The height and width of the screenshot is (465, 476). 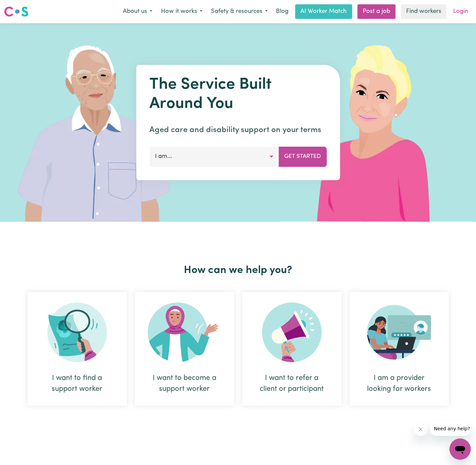 I want to click on h2: How can we help you?, so click(x=238, y=271).